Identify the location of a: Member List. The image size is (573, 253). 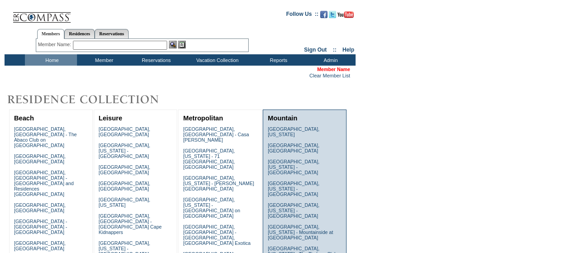
(336, 76).